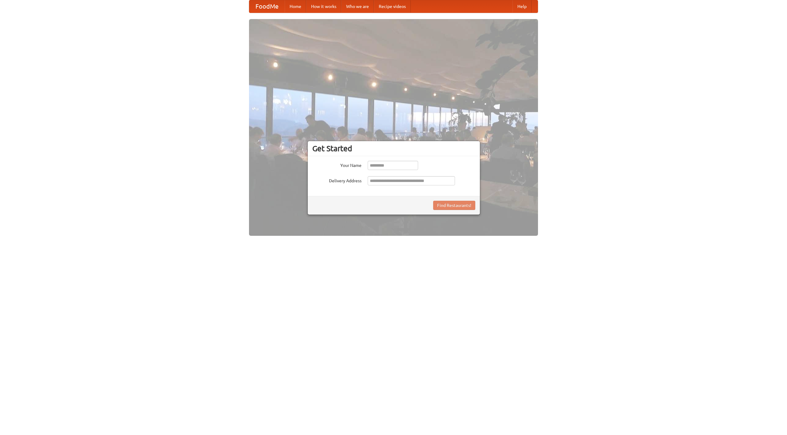  I want to click on a: Recipe videos, so click(392, 6).